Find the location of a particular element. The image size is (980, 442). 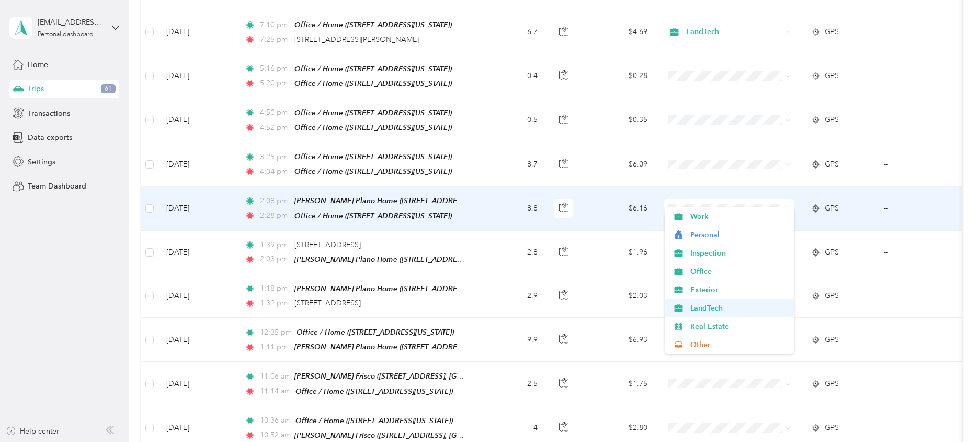

span: 3:25 pm is located at coordinates (275, 157).